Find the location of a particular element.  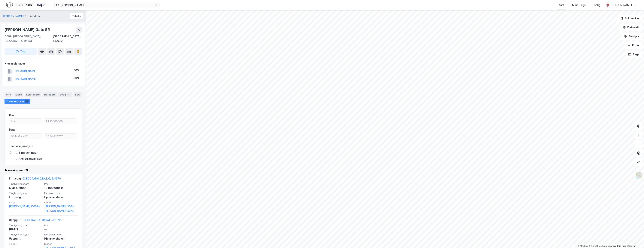

button: Bokmerker is located at coordinates (630, 18).